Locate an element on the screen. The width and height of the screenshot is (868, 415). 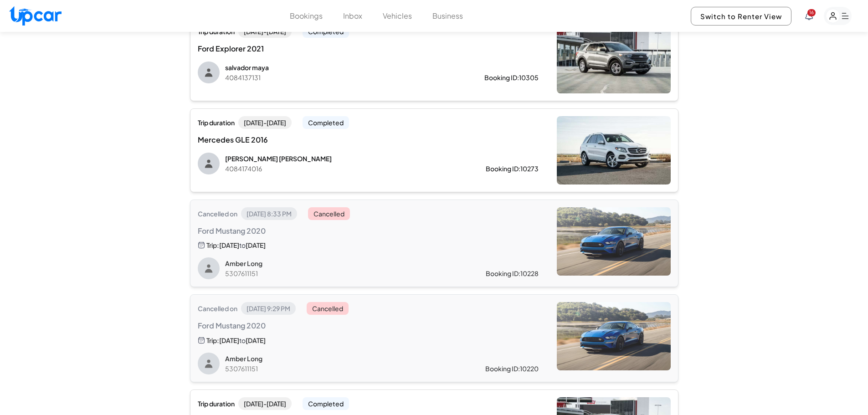
div: Booking ID: 10305 is located at coordinates (511, 78).